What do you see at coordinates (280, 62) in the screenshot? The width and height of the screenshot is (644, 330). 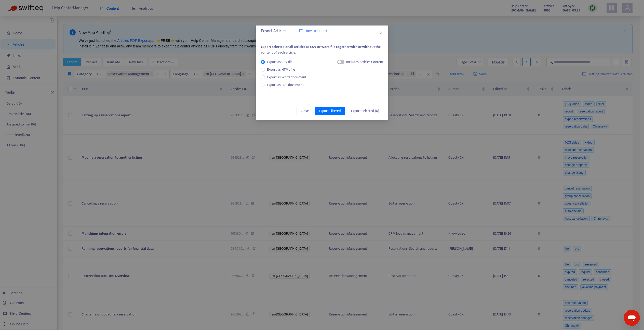 I see `span: Export as CSV file` at bounding box center [280, 62].